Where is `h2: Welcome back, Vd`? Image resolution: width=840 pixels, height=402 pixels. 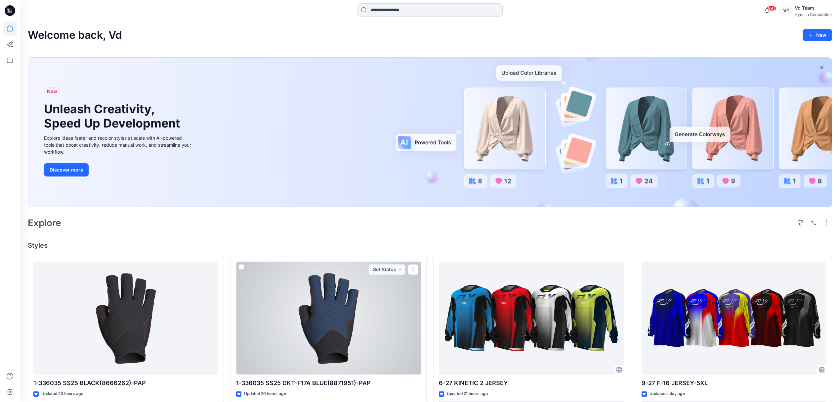
h2: Welcome back, Vd is located at coordinates (75, 35).